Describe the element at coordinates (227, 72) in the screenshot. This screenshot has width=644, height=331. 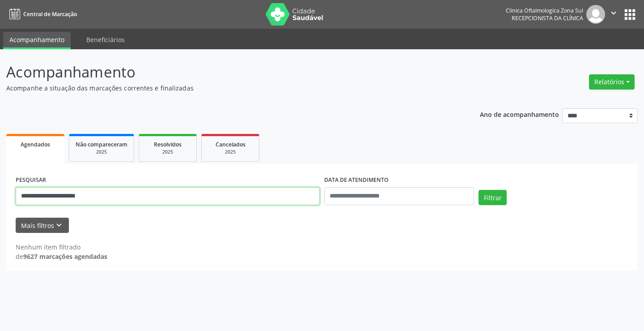
I see `p: Acompanhamento` at that location.